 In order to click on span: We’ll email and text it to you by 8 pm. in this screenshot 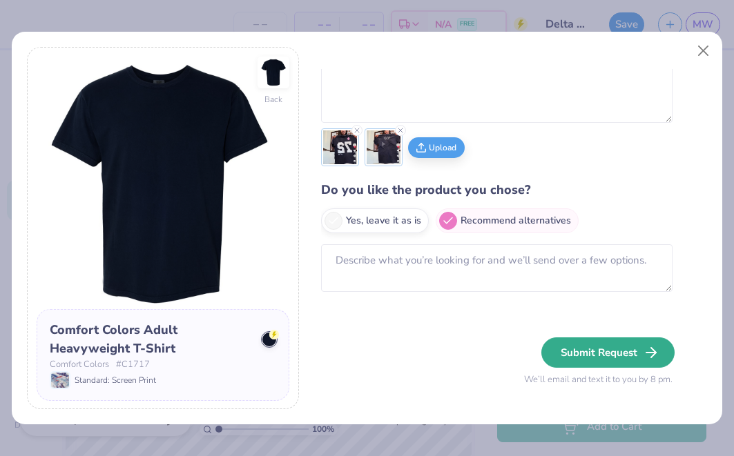, I will do `click(598, 380)`.